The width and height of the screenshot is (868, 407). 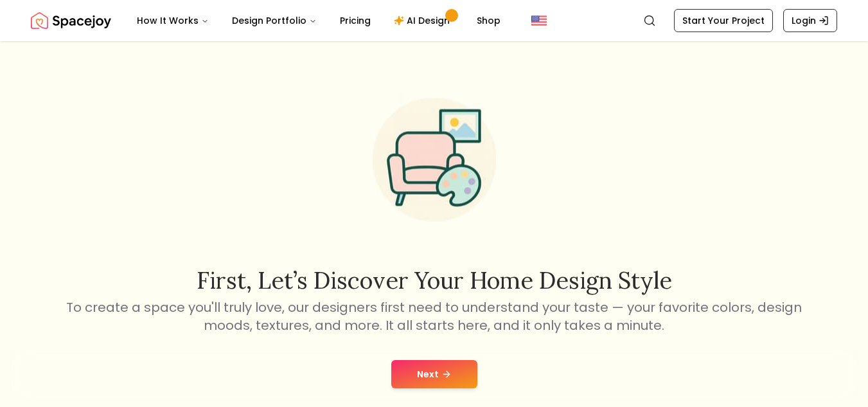 I want to click on nav: Main, so click(x=318, y=20).